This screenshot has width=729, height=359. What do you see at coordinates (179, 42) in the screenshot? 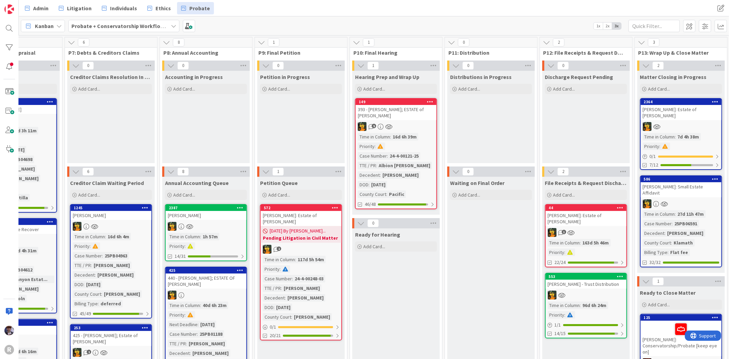
I see `span: 8` at bounding box center [179, 42].